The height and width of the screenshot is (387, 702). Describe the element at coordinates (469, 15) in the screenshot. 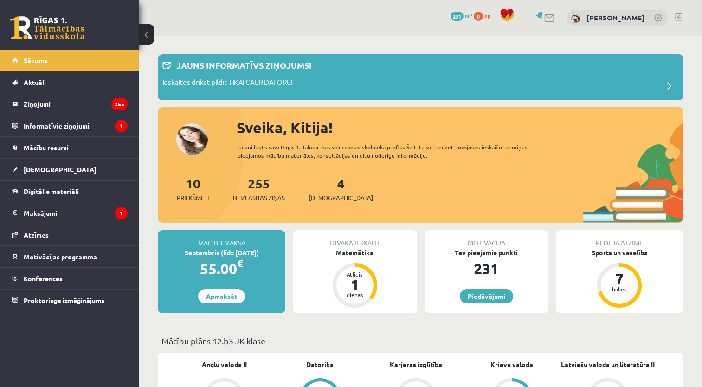

I see `span: mP` at that location.